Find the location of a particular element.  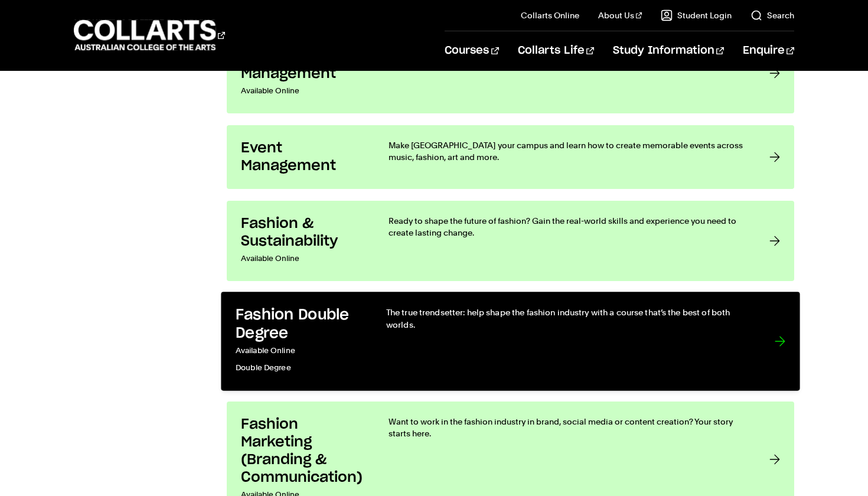

a: Fashion Double Degree Available OnlineDouble Degree The true trendsetter: help shape the fashion ... is located at coordinates (510, 341).